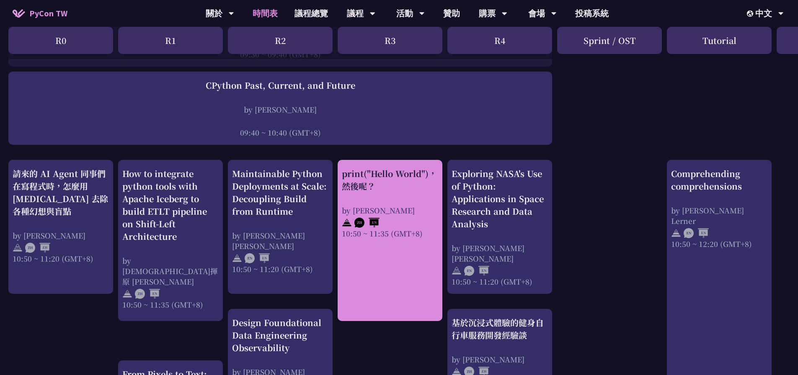 The height and width of the screenshot is (375, 798). What do you see at coordinates (280, 335) in the screenshot?
I see `div: Design Foundational Data Engineering Observability` at bounding box center [280, 335].